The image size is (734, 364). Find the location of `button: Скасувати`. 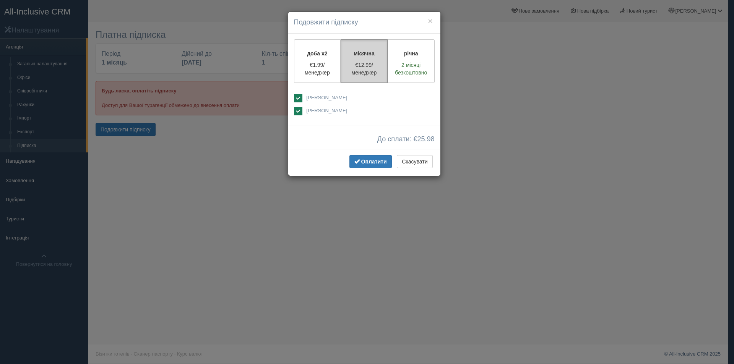

button: Скасувати is located at coordinates (414, 162).